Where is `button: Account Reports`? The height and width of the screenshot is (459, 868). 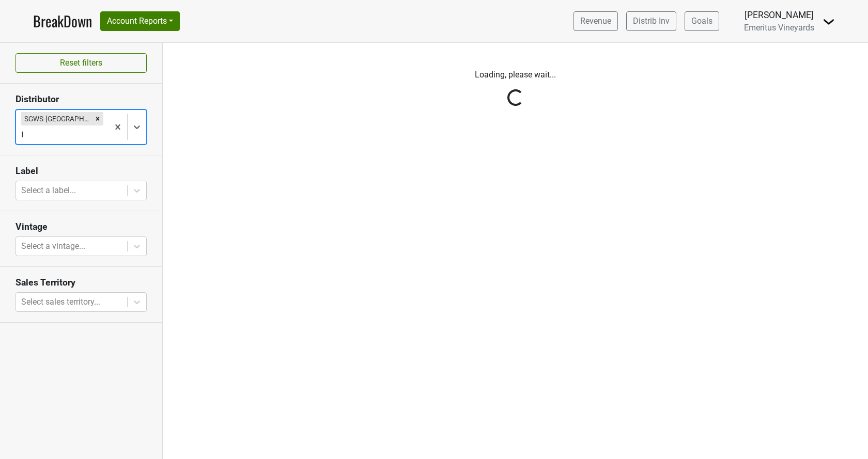
button: Account Reports is located at coordinates (140, 21).